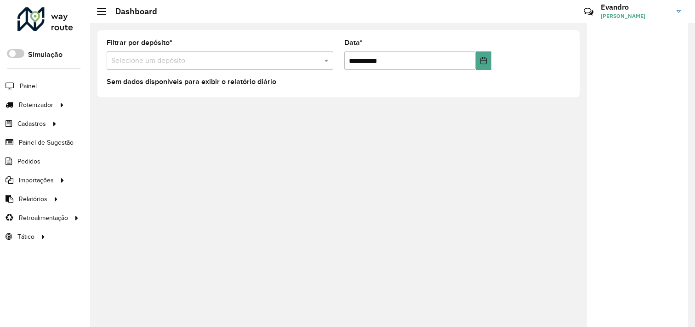  I want to click on button: Choose Date, so click(483, 61).